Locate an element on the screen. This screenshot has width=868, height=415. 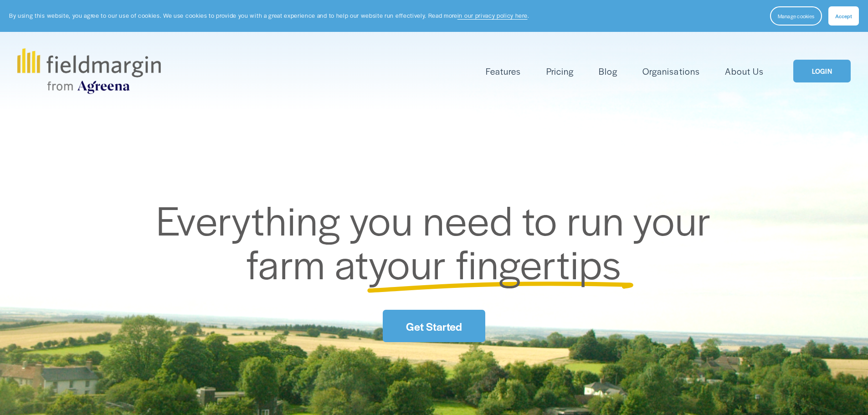
a: LOGIN is located at coordinates (823, 71).